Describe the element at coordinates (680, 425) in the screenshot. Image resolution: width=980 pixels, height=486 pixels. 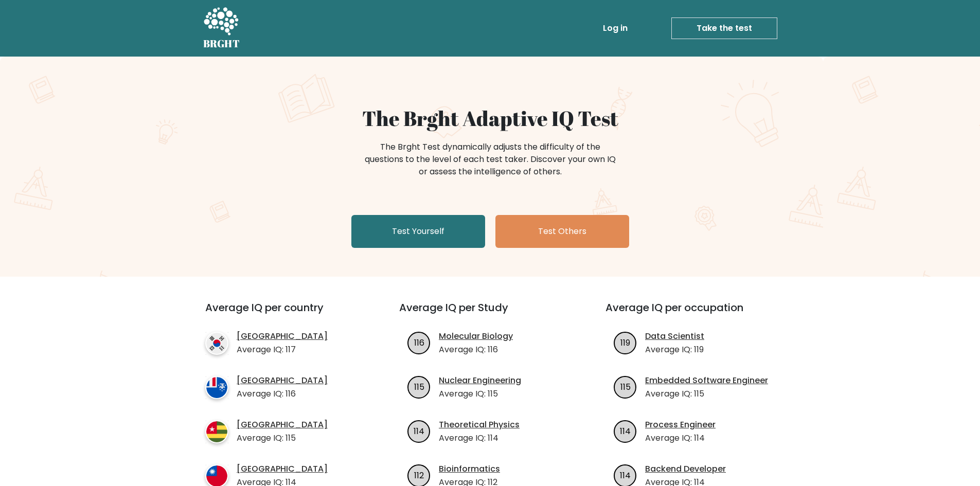
I see `a: Process Engineer` at that location.